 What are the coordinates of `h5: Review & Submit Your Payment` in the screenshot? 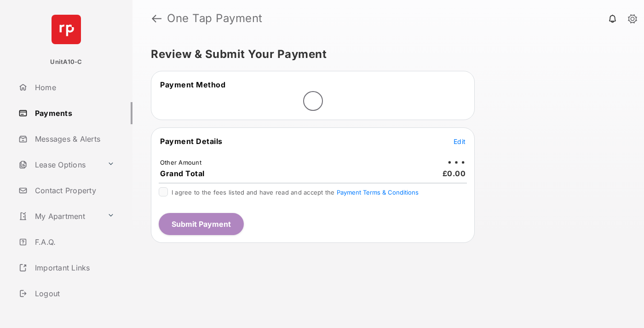 It's located at (385, 54).